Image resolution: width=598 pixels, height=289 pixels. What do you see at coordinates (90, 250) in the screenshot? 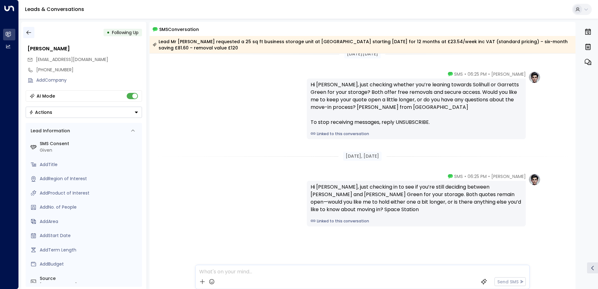
I see `div: AddTerm Length` at bounding box center [90, 250].